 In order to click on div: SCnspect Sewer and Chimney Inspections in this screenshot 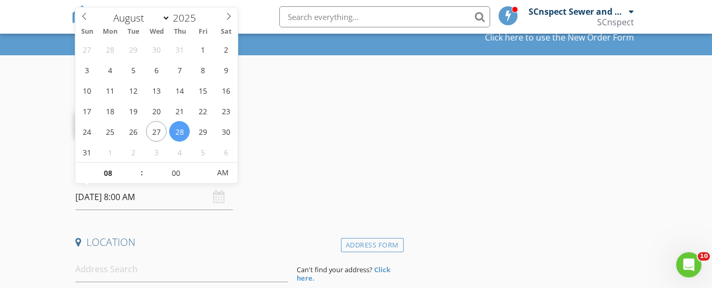, I will do `click(577, 12)`.